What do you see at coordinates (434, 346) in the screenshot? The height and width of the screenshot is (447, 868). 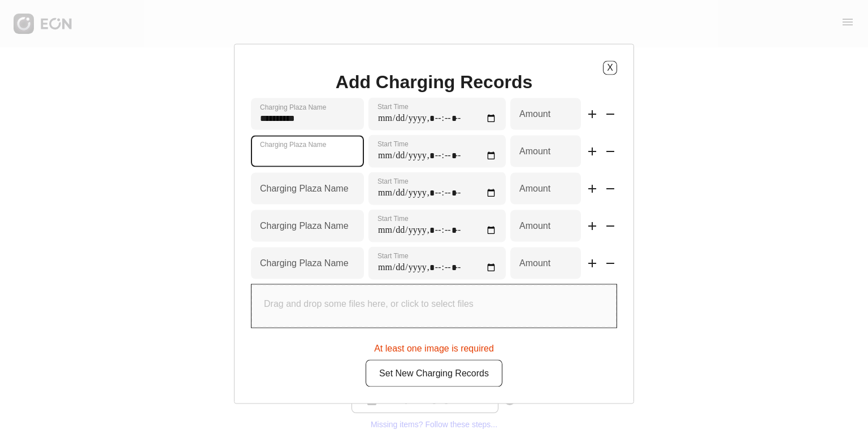 I see `div: At least one image is required` at bounding box center [434, 346].